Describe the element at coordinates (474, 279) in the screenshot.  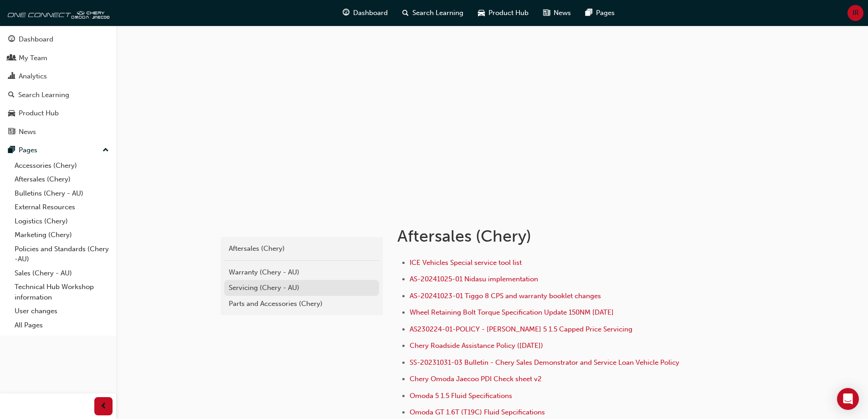
I see `span: AS-20241025-01 Nidasu implementation` at that location.